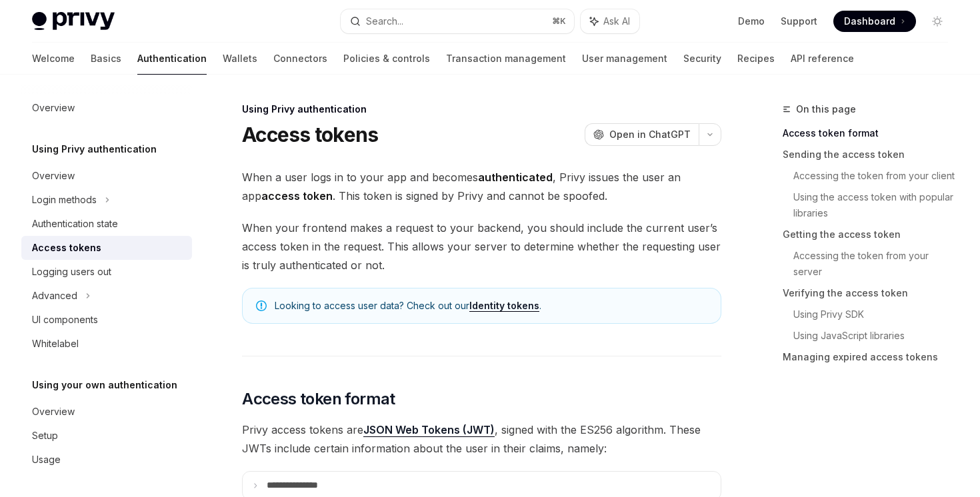 The height and width of the screenshot is (497, 980). Describe the element at coordinates (429, 430) in the screenshot. I see `a: JSON Web Tokens (JWT)` at that location.